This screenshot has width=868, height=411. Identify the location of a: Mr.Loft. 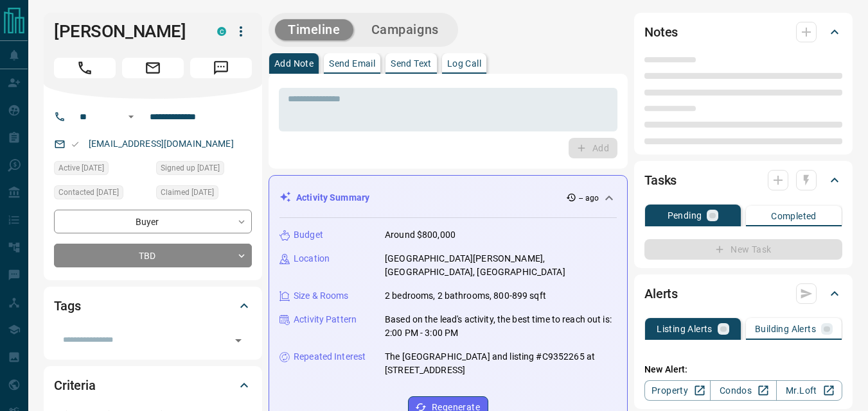
(809, 391).